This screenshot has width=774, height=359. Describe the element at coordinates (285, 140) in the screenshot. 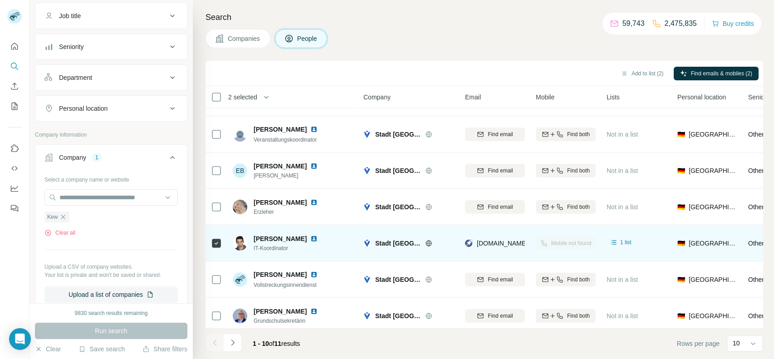

I see `span: Veranstaltungskoordinator` at that location.